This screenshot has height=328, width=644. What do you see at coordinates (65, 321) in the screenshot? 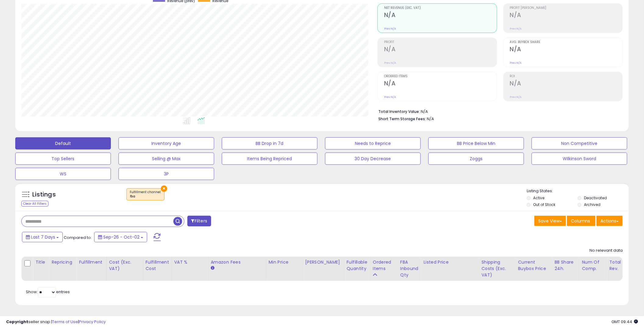
I see `a: Terms of Use` at bounding box center [65, 321].